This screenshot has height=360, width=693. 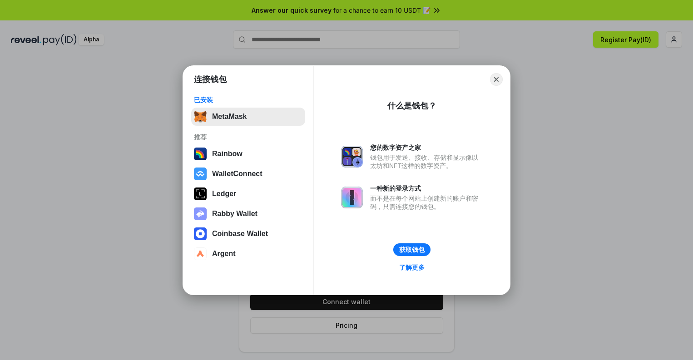 What do you see at coordinates (210, 79) in the screenshot?
I see `h1: 连接钱包` at bounding box center [210, 79].